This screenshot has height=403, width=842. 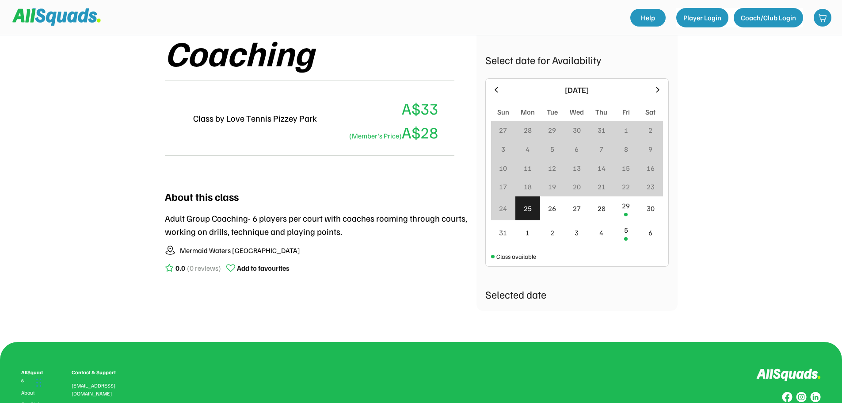 What do you see at coordinates (503, 208) in the screenshot?
I see `div: 24` at bounding box center [503, 208].